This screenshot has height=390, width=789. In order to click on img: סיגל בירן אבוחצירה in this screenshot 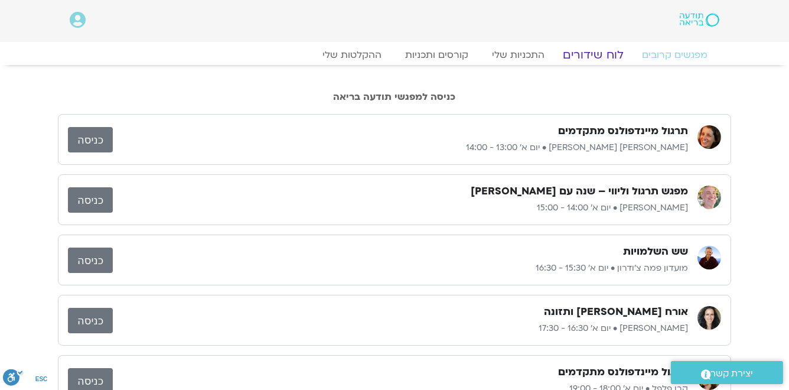, I will do `click(709, 137)`.